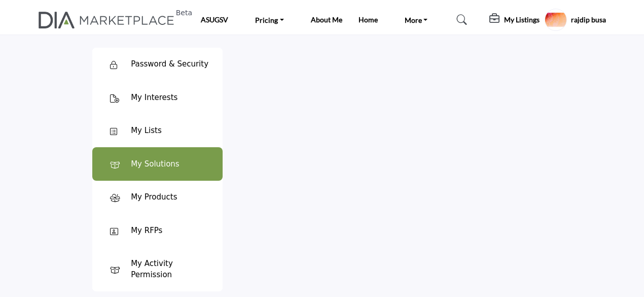  Describe the element at coordinates (171, 269) in the screenshot. I see `div: My Activity Permission` at that location.